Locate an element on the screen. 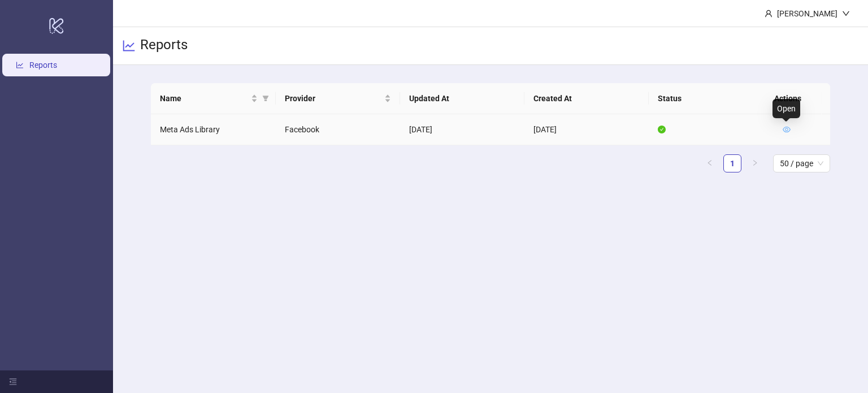  span: down is located at coordinates (846, 14).